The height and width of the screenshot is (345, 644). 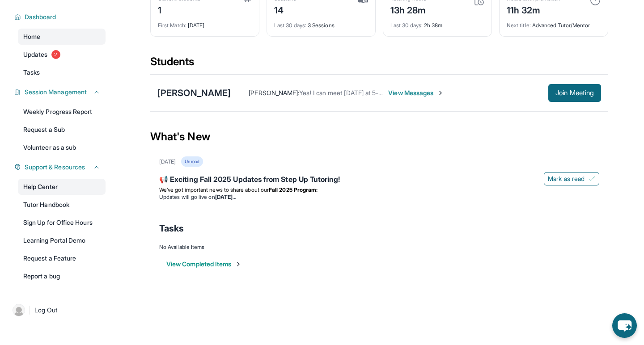 I want to click on button: Mark as read, so click(x=572, y=179).